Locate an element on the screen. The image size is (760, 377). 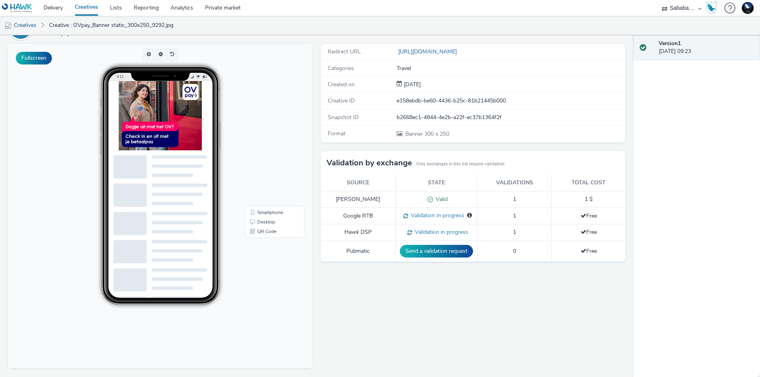
span: for is located at coordinates (49, 33).